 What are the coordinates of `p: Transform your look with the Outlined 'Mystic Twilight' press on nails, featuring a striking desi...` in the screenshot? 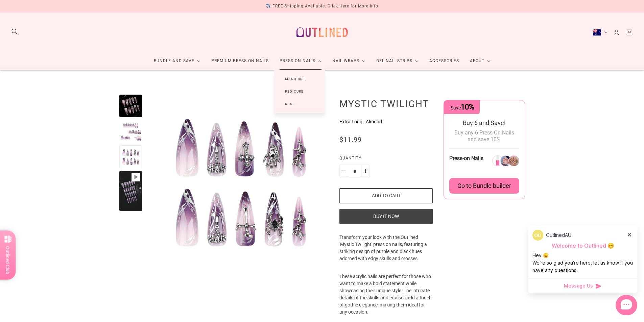 It's located at (386, 253).